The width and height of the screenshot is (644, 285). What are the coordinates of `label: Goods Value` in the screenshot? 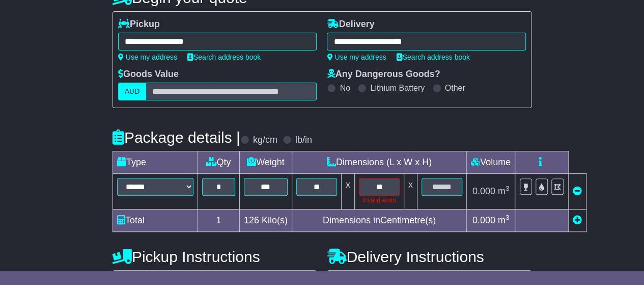 It's located at (148, 75).